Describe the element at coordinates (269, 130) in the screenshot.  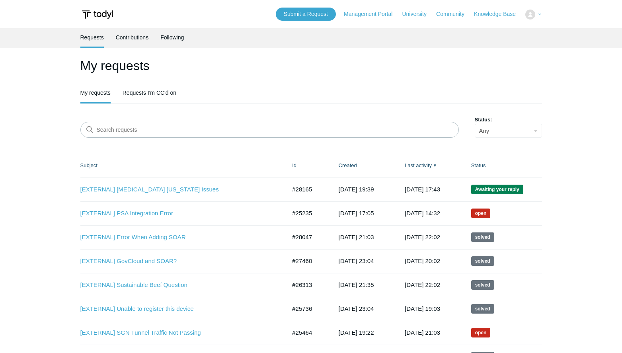
I see `input: Search requests` at that location.